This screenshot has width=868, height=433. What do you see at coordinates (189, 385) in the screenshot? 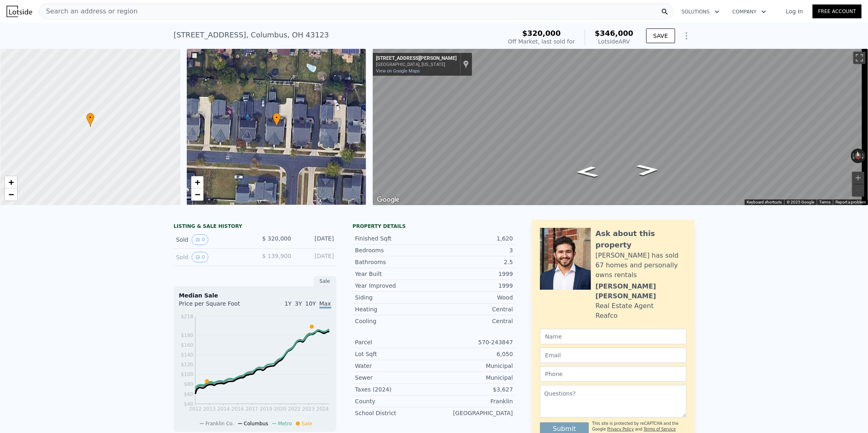
I see `tspan: $80` at bounding box center [189, 385].